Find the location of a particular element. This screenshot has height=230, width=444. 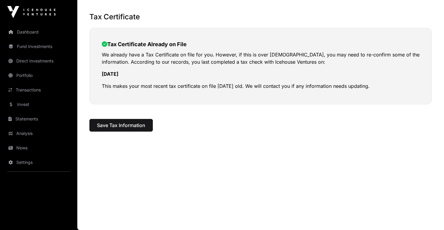

a: Transactions is located at coordinates (39, 90).